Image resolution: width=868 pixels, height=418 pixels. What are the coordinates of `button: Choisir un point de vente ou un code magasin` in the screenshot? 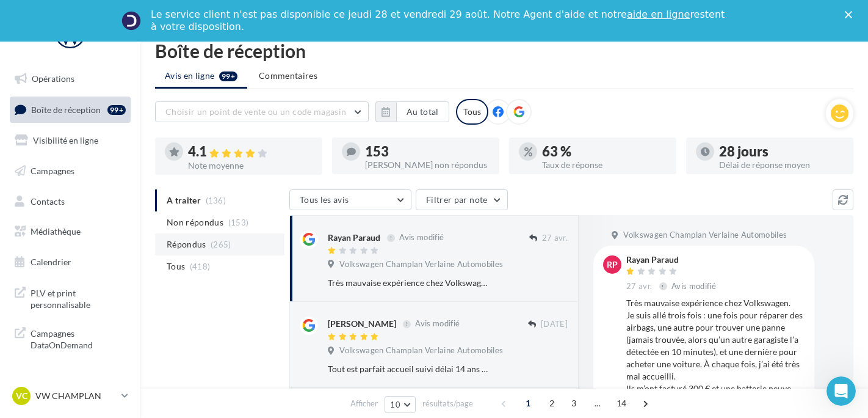 It's located at (262, 112).